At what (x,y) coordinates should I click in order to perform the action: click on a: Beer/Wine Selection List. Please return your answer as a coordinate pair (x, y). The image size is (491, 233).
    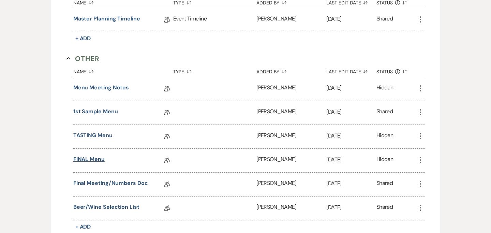
    Looking at the image, I should click on (106, 208).